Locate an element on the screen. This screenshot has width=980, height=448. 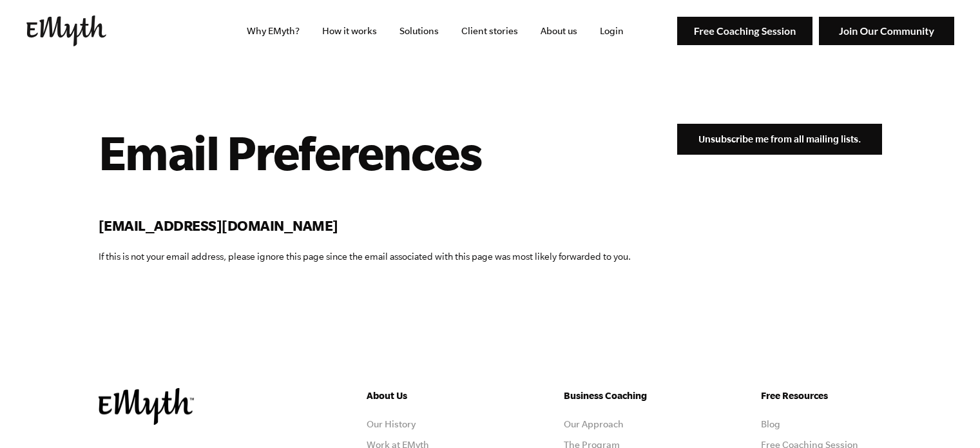
a: Our Approach is located at coordinates (593, 424).